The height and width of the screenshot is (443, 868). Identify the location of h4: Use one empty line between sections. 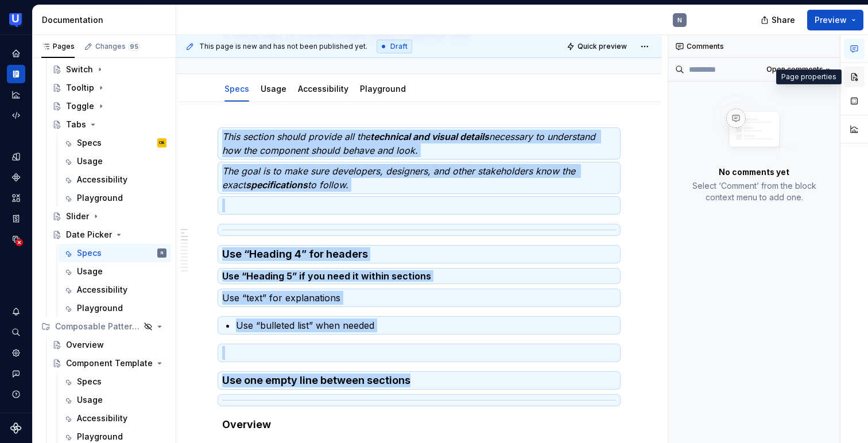
(419, 381).